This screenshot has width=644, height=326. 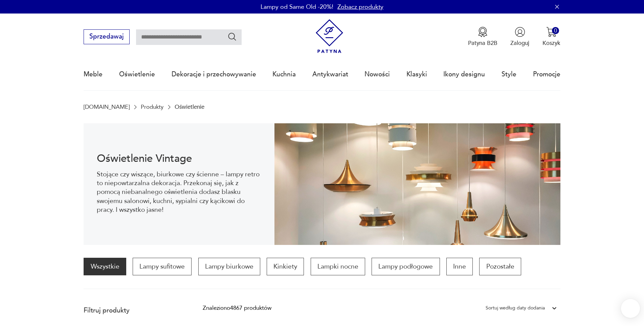 I want to click on a: Kinkiety, so click(x=285, y=267).